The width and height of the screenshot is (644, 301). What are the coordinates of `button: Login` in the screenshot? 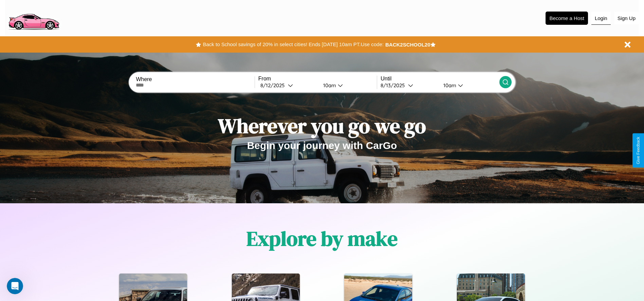 It's located at (601, 18).